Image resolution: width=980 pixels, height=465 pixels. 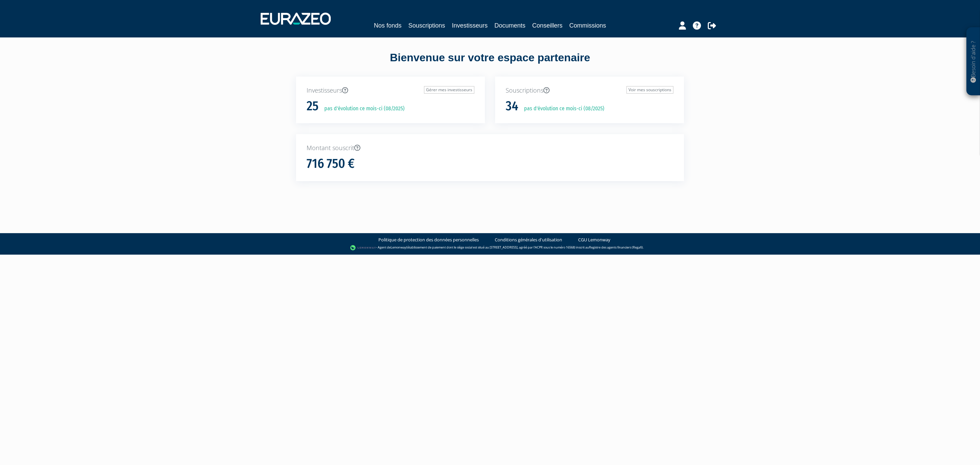 I want to click on a: Politique de protection des données personnelles, so click(x=428, y=240).